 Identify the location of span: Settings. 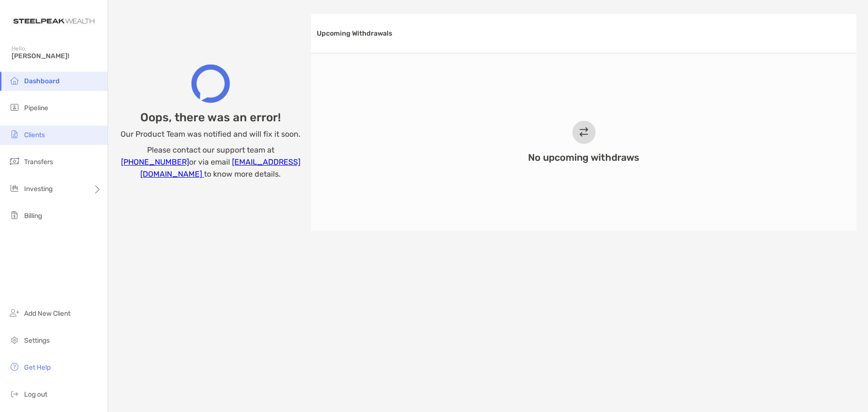
(36, 340).